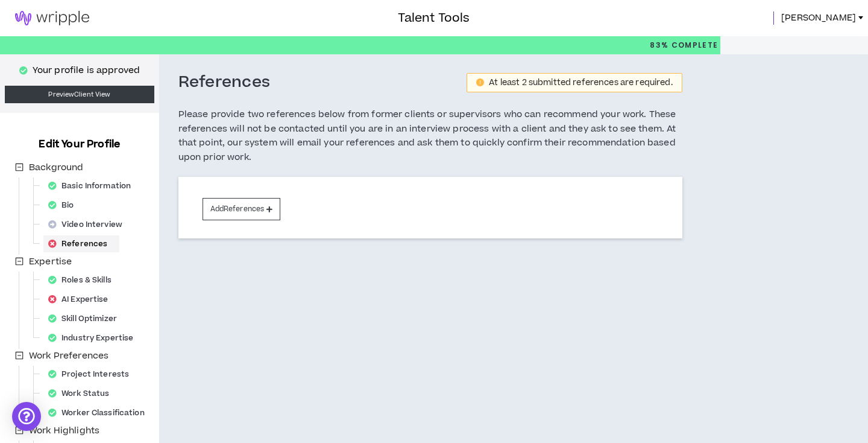  I want to click on div: Project Interests, so click(93, 375).